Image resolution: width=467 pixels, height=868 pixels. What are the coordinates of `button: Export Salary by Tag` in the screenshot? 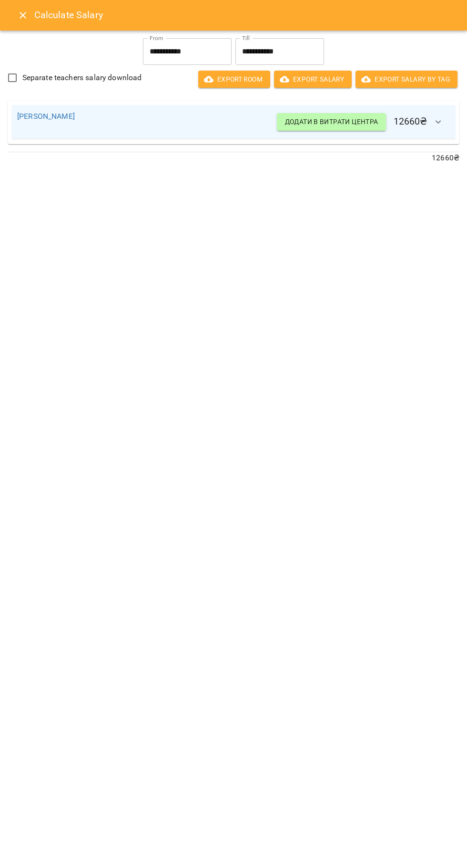 It's located at (406, 79).